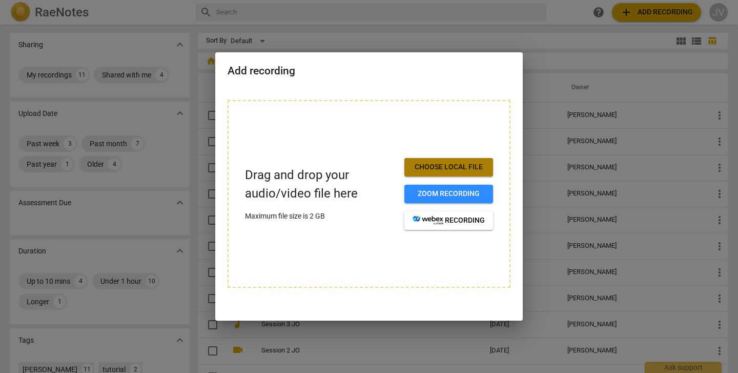 Image resolution: width=738 pixels, height=373 pixels. Describe the element at coordinates (320, 216) in the screenshot. I see `p: Maximum file size is 2 GB` at that location.